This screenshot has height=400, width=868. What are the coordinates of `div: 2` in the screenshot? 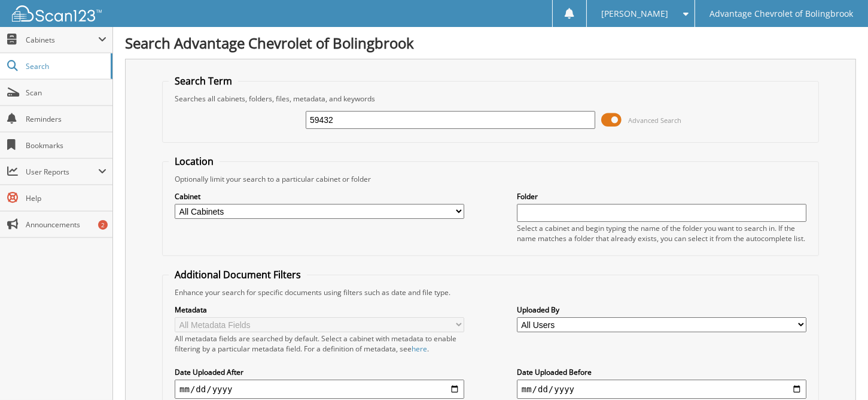 It's located at (103, 225).